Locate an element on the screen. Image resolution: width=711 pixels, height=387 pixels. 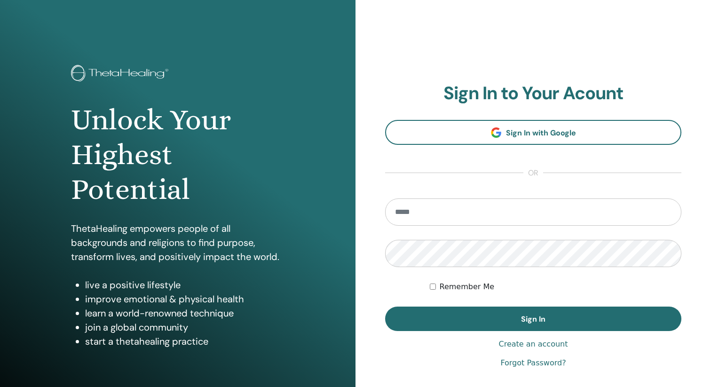
li: improve emotional & physical health is located at coordinates (185, 299).